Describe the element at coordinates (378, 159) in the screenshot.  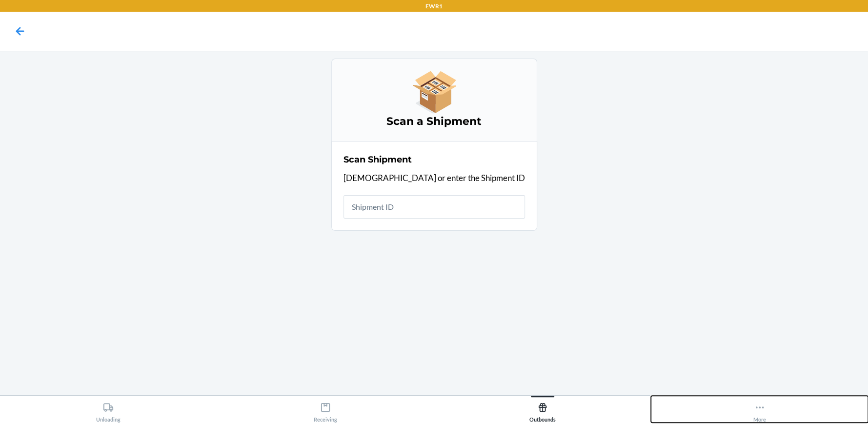
I see `h2: Scan Shipment` at that location.